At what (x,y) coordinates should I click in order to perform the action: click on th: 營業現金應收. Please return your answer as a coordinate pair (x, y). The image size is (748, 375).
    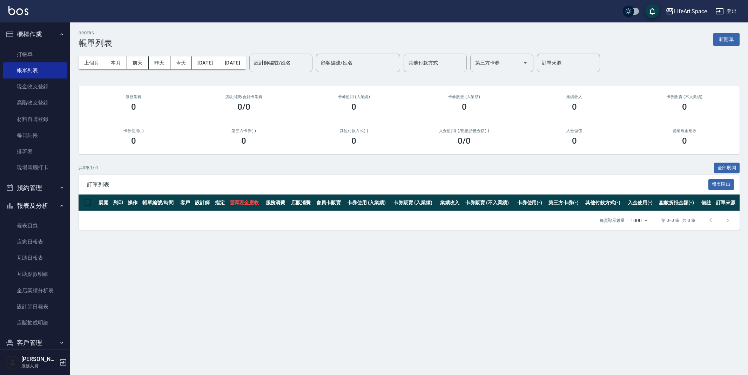
    Looking at the image, I should click on (246, 203).